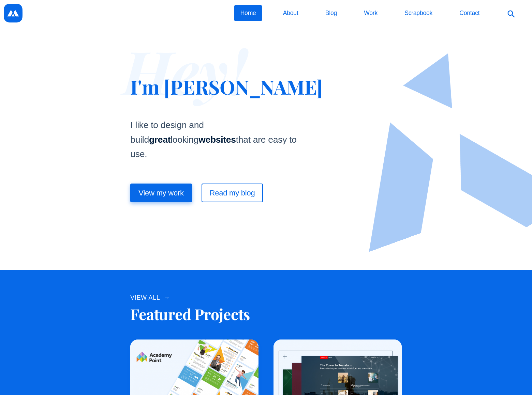  Describe the element at coordinates (331, 13) in the screenshot. I see `a: Blog` at that location.